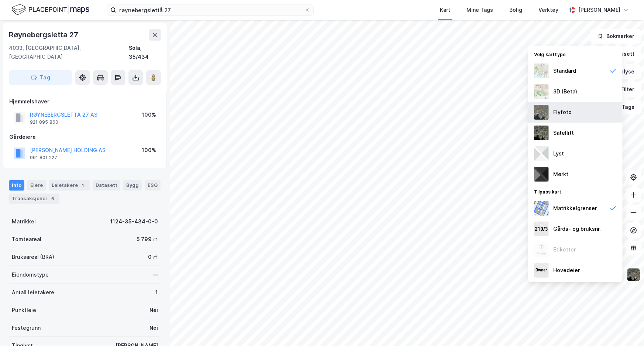 This screenshot has width=644, height=346. What do you see at coordinates (445, 10) in the screenshot?
I see `div: Kart` at bounding box center [445, 10].